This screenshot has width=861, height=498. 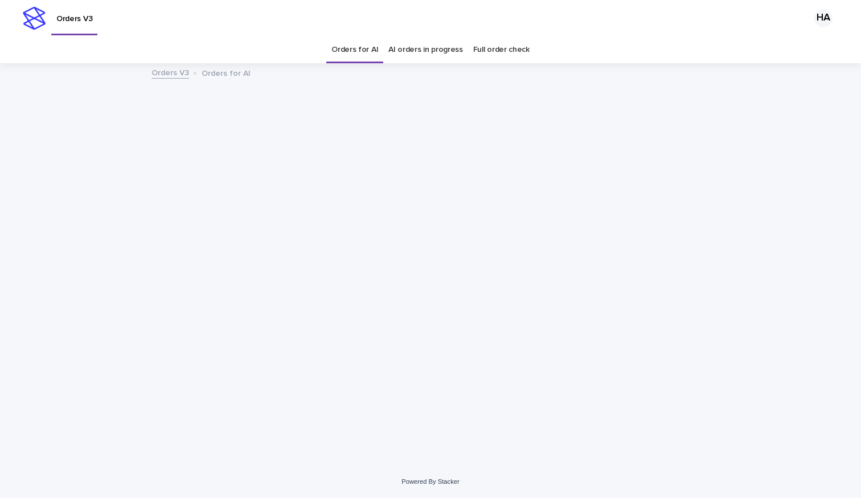 What do you see at coordinates (226, 72) in the screenshot?
I see `p: Orders for AI` at bounding box center [226, 72].